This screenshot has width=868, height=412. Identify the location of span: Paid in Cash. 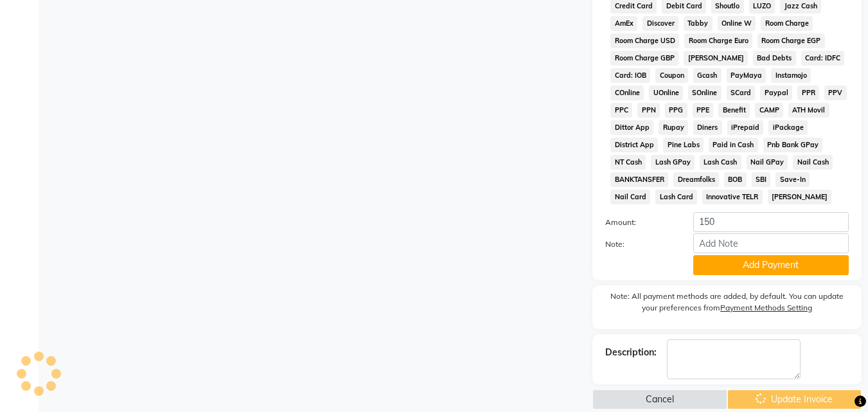
(733, 144).